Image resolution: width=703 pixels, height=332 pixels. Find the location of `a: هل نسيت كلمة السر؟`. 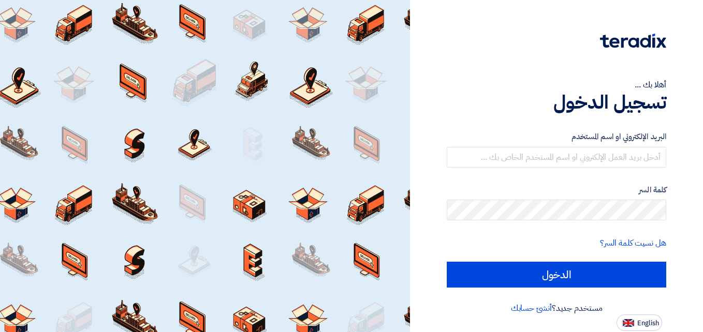

a: هل نسيت كلمة السر؟ is located at coordinates (633, 243).